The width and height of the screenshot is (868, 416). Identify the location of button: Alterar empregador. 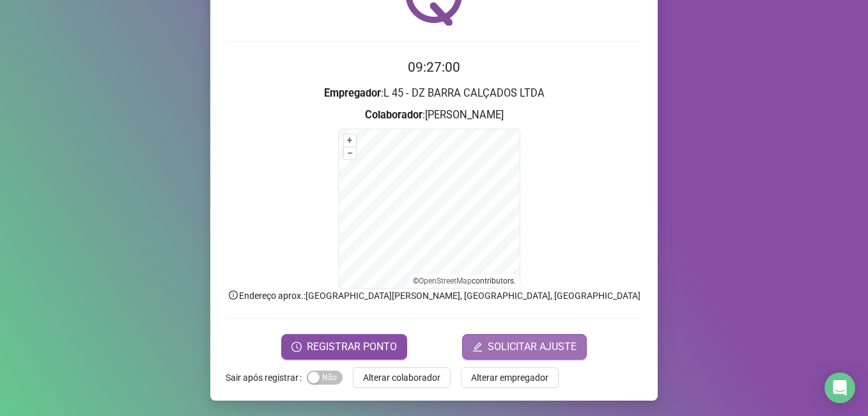
(509, 377).